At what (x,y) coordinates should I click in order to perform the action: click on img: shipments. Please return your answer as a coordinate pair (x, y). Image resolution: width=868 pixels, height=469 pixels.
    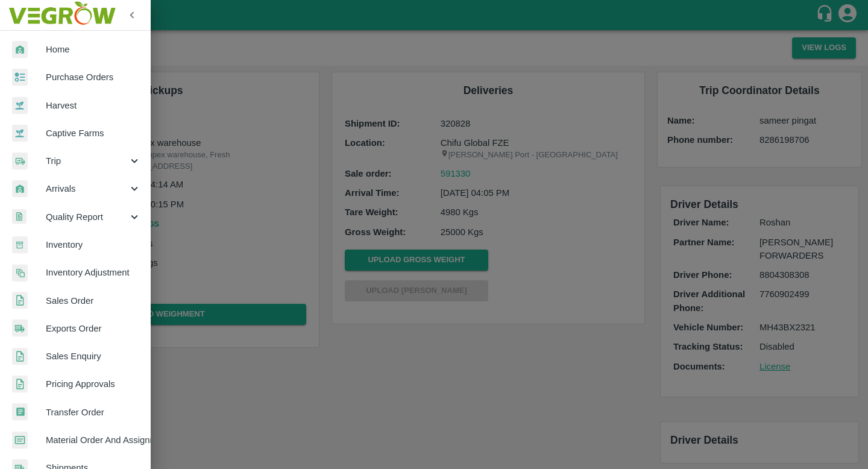
    Looking at the image, I should click on (20, 328).